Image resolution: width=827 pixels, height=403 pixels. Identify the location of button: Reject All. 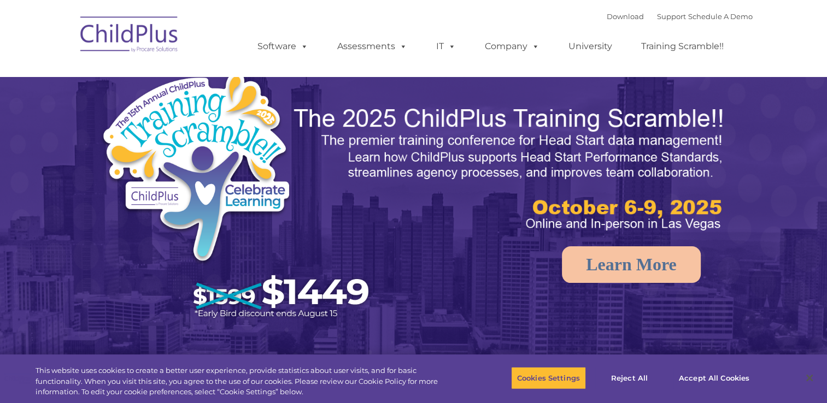
(629, 378).